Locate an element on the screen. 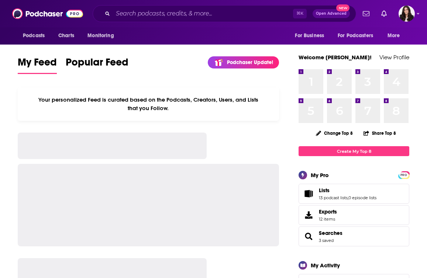 The width and height of the screenshot is (427, 278). button: Share Top 8 is located at coordinates (379, 133).